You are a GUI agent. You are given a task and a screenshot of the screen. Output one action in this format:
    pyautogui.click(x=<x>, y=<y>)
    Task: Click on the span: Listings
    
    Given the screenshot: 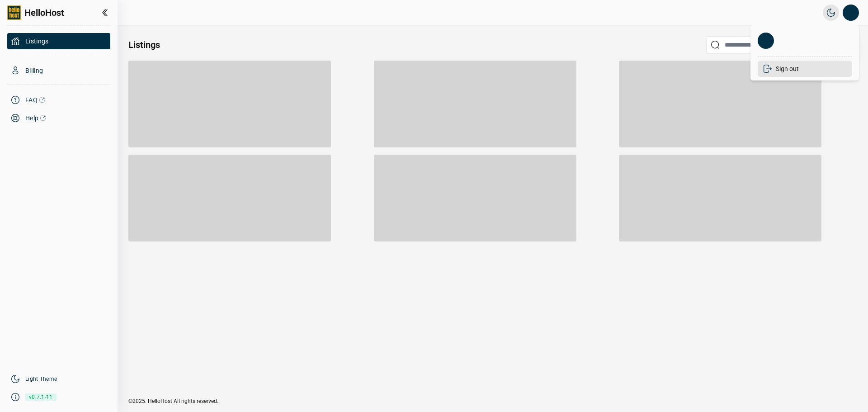 What is the action you would take?
    pyautogui.click(x=37, y=41)
    